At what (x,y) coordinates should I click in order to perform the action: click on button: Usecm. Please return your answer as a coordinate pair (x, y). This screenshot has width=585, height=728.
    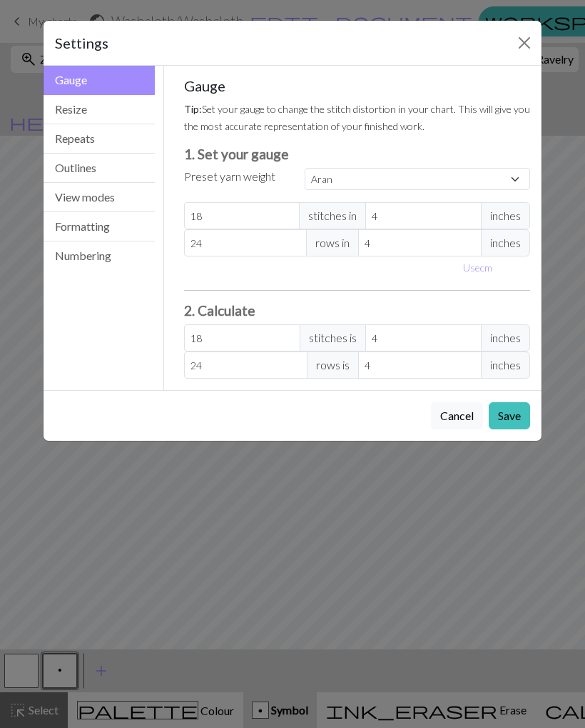
    Looking at the image, I should click on (477, 267).